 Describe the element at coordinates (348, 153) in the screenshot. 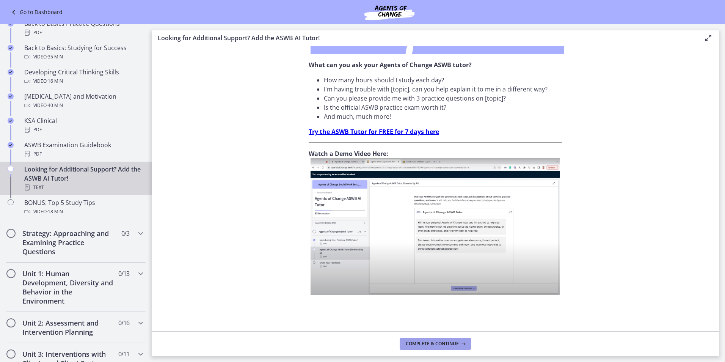

I see `strong: Watch a Demo Video Here:` at that location.